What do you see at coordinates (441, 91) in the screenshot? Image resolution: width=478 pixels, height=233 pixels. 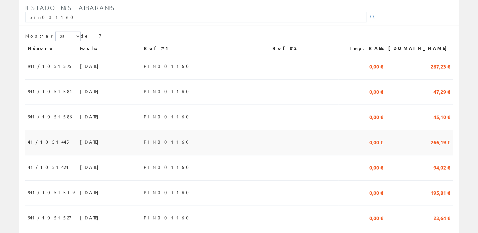 I see `span: 47,29 €` at bounding box center [441, 91].